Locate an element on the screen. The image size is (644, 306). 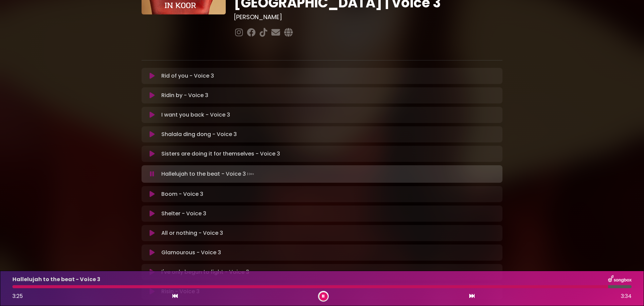
p: All or nothing - Voice 3 is located at coordinates (192, 233).